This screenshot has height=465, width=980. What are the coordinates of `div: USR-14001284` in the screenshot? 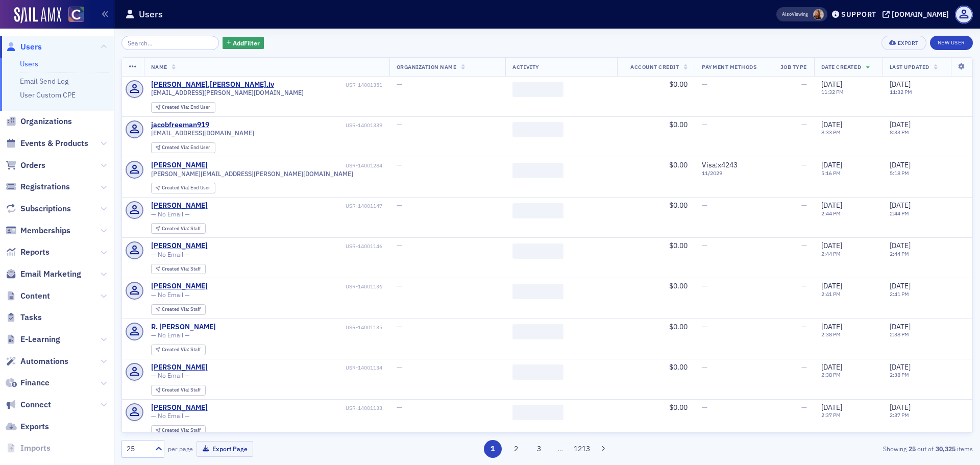 It's located at (295, 166).